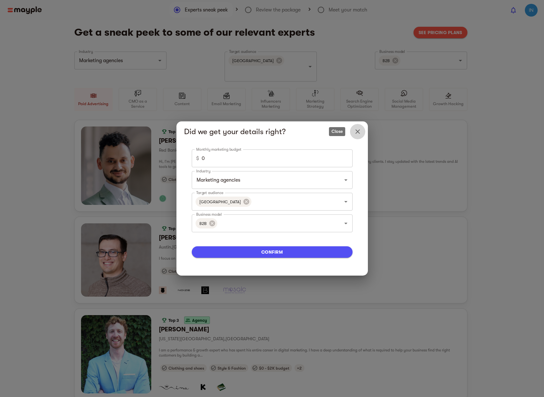 Image resolution: width=544 pixels, height=397 pixels. I want to click on span: B2B, so click(203, 224).